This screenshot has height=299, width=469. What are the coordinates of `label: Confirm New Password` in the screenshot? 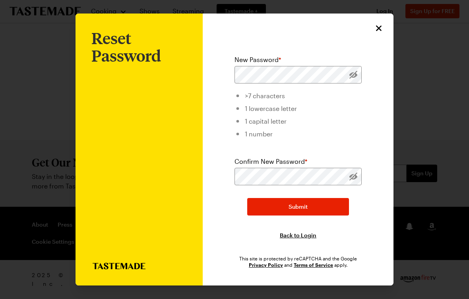 It's located at (271, 161).